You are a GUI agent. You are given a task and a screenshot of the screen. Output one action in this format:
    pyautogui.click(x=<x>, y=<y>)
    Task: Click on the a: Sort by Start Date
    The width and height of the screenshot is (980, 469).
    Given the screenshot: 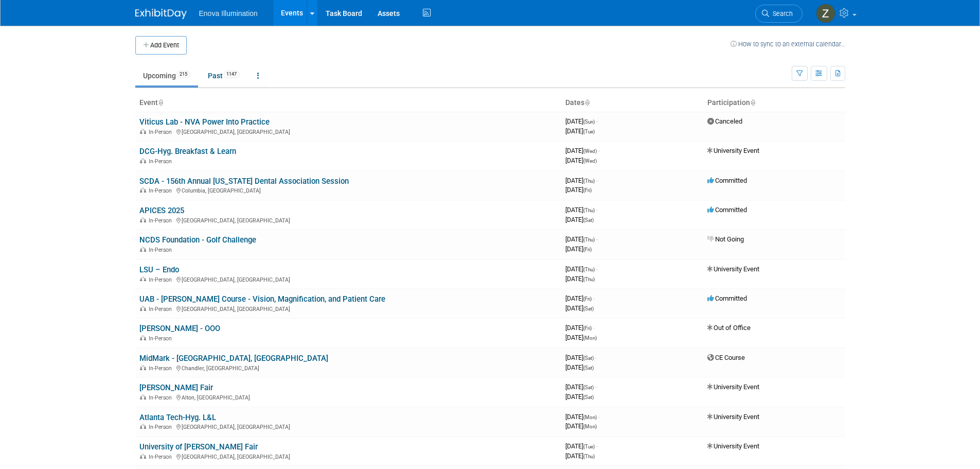 What is the action you would take?
    pyautogui.click(x=586, y=102)
    